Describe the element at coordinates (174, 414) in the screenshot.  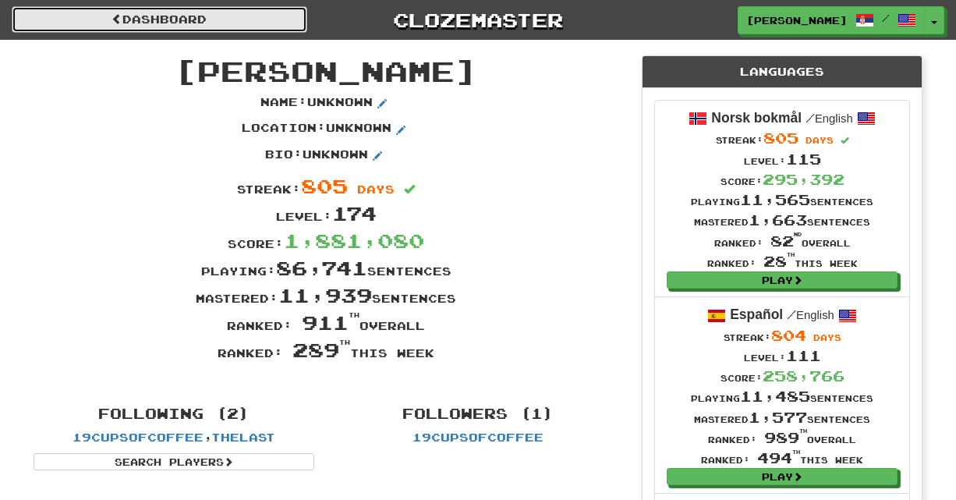
I see `h4: Following (2)` at that location.